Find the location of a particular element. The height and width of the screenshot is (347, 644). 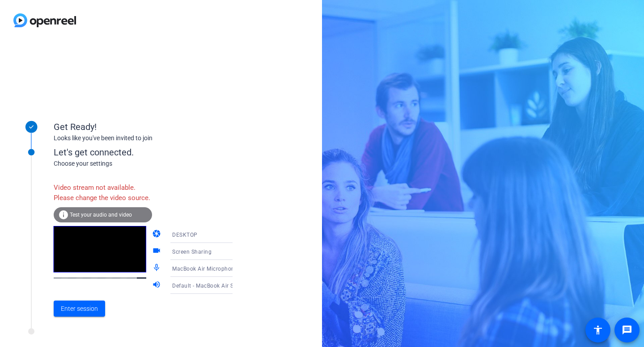

mat-icon: videocam is located at coordinates (157, 251).